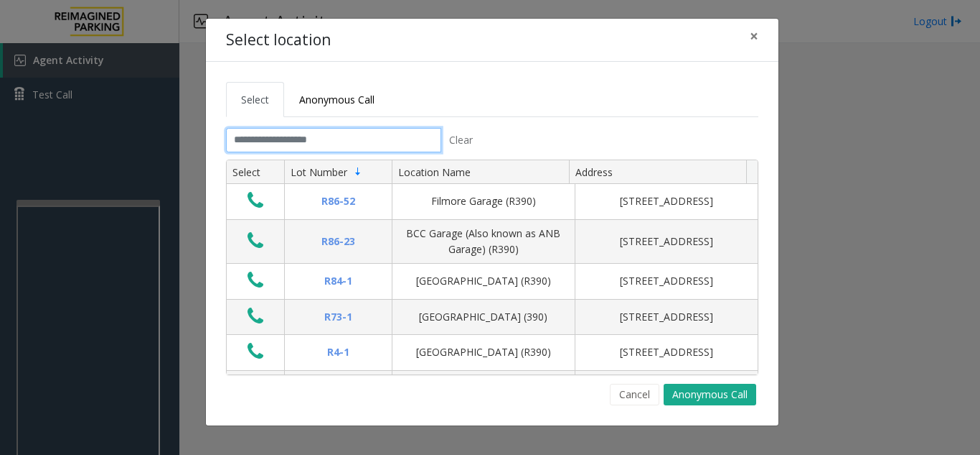 The image size is (980, 455). What do you see at coordinates (358, 171) in the screenshot?
I see `span: Sortable` at bounding box center [358, 171].